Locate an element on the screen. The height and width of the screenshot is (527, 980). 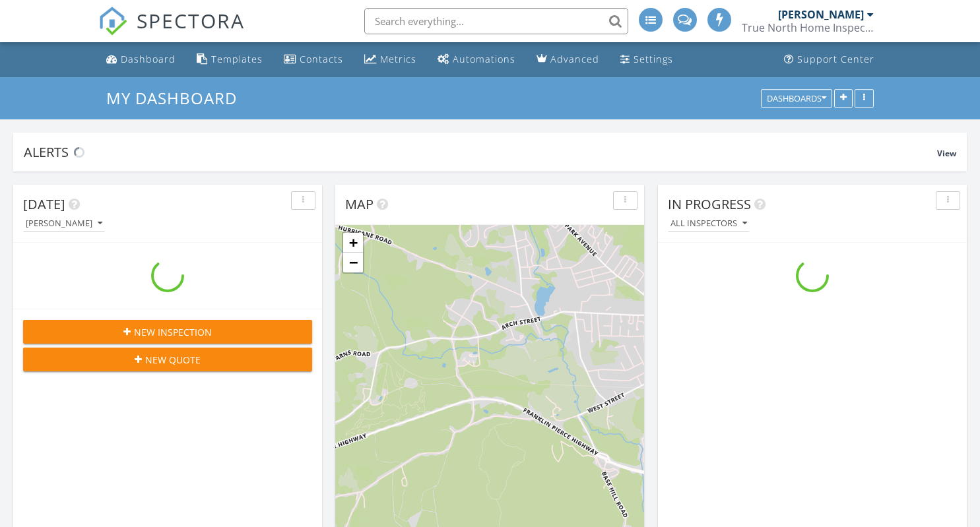
a: SPECTORA is located at coordinates (172, 32).